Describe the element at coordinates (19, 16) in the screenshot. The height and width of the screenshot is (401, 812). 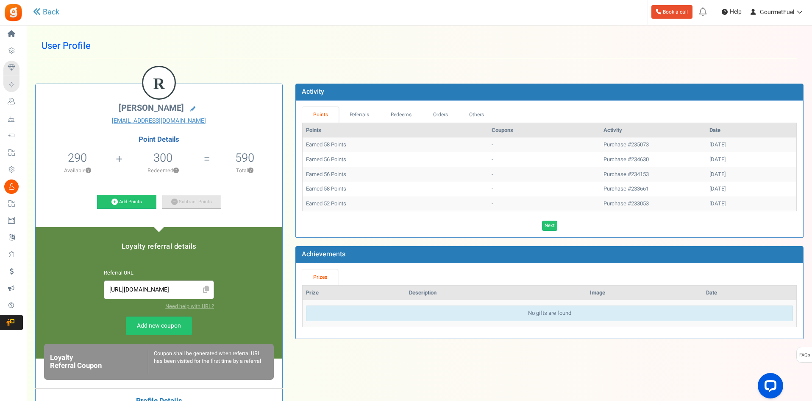
I see `button: Open LiveChat chat widget` at that location.